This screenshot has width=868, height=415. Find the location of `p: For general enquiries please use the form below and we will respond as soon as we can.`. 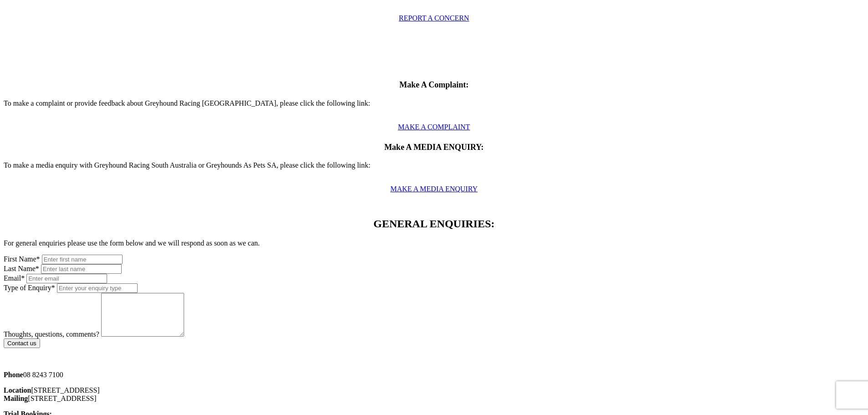

p: For general enquiries please use the form below and we will respond as soon as we can. is located at coordinates (434, 243).